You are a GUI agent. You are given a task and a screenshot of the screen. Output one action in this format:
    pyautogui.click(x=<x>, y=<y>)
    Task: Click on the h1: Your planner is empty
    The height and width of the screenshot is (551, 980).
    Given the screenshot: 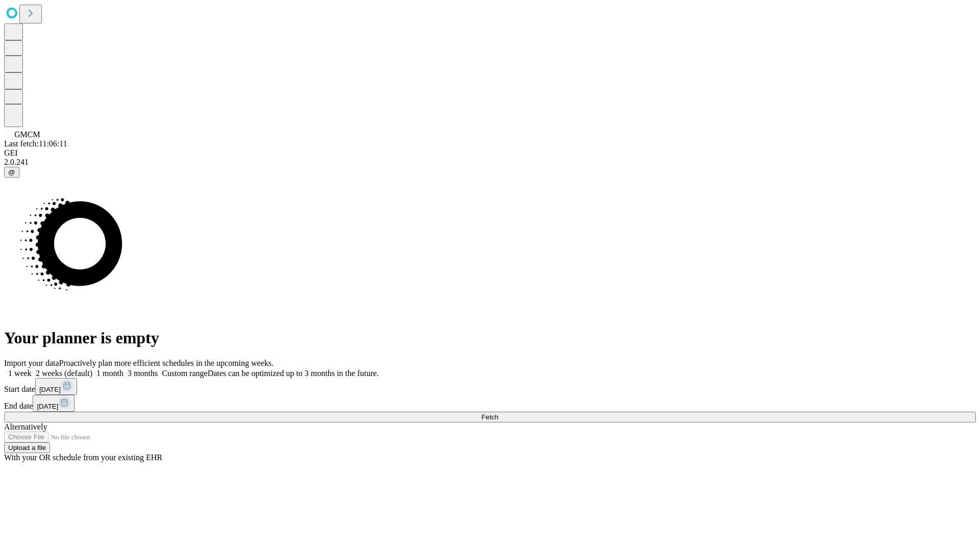 What is the action you would take?
    pyautogui.click(x=490, y=338)
    